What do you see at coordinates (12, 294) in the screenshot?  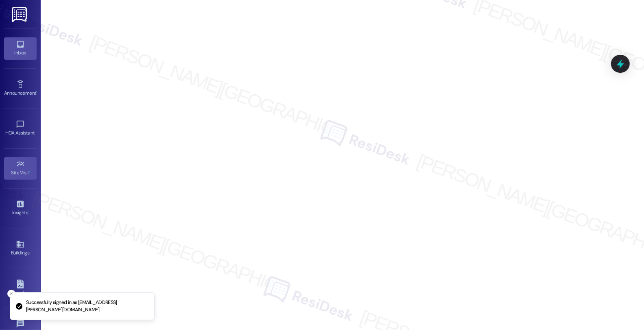 I see `button: Close toast` at bounding box center [12, 294].